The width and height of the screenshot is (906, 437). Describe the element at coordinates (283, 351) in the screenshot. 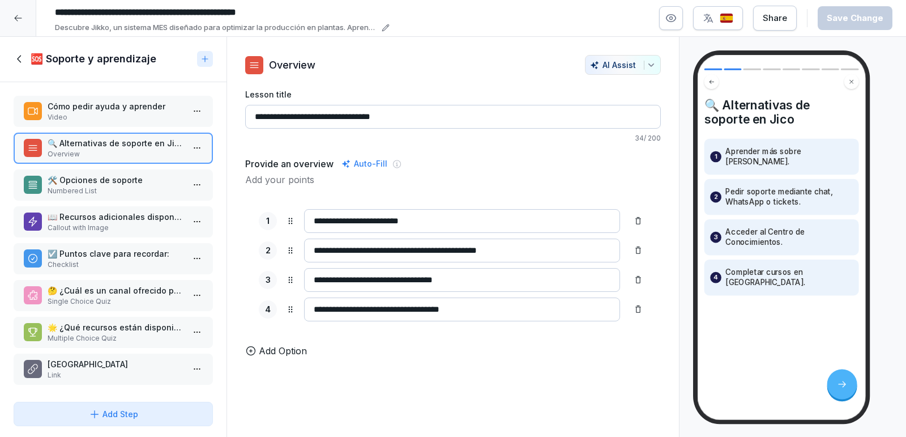

I see `p: Add Option` at that location.